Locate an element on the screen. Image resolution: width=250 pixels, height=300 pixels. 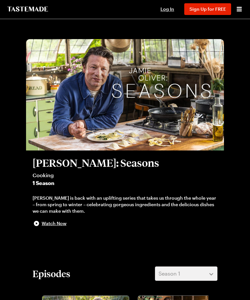
button: Season 1 is located at coordinates (186, 273).